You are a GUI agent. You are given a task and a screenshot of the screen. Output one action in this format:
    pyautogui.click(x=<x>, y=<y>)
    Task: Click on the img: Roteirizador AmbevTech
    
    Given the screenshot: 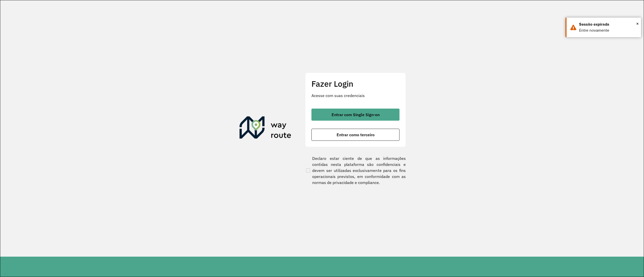 What is the action you would take?
    pyautogui.click(x=265, y=128)
    